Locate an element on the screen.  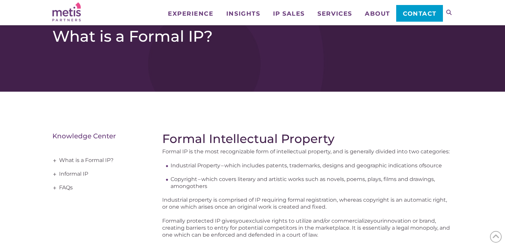
span: Industrial Property – which includes patents, trademarks, designs and geographic indications of is located at coordinates (297, 166).